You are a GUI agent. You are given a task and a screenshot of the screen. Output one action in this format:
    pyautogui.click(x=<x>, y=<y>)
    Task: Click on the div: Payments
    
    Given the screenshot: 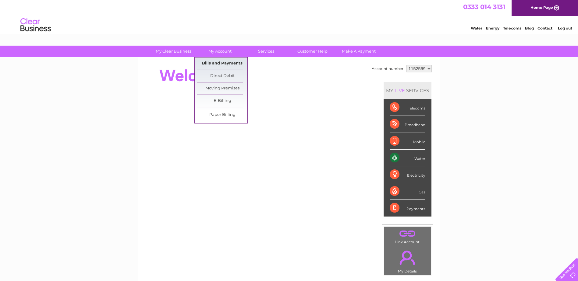 What is the action you would take?
    pyautogui.click(x=407, y=208)
    